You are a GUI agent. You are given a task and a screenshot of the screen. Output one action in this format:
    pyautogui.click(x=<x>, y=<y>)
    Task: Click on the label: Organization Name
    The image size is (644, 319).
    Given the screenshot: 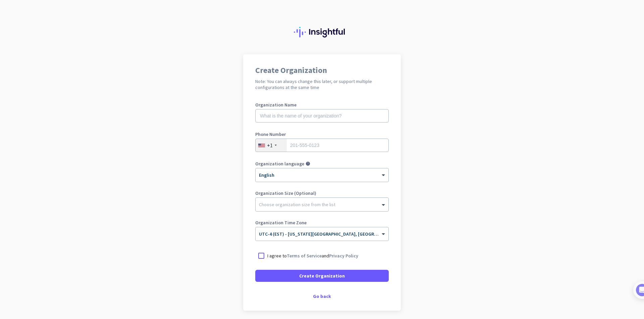 What is the action you would take?
    pyautogui.click(x=322, y=105)
    